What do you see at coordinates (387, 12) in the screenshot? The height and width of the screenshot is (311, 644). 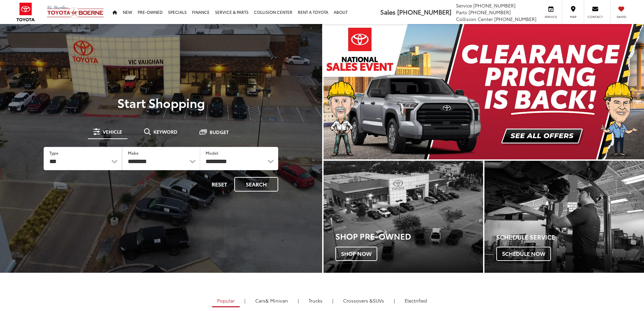 I see `span: Sales` at bounding box center [387, 12].